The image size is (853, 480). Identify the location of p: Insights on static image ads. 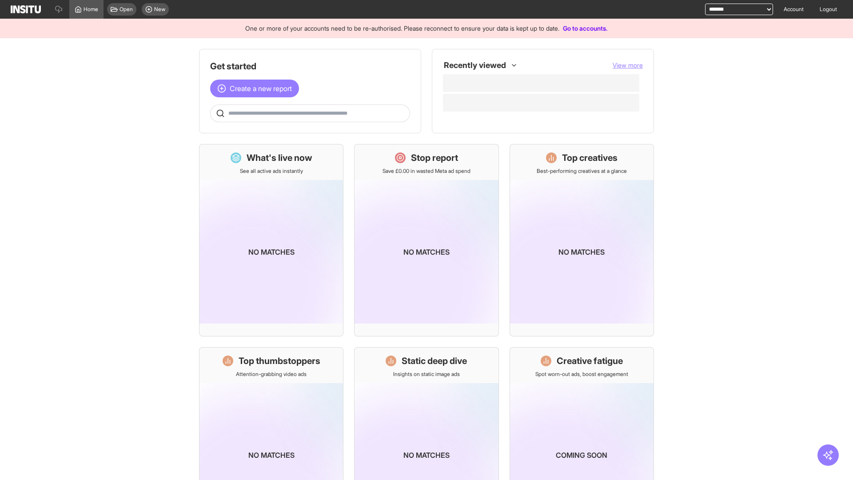
(426, 374).